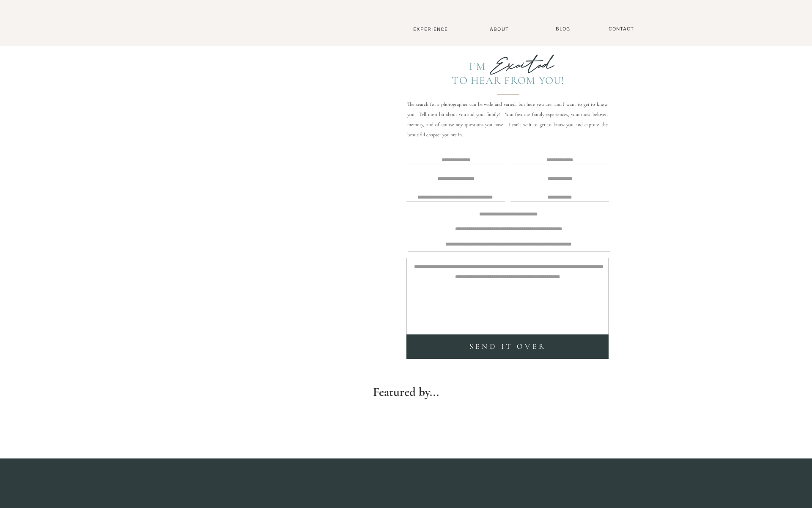  Describe the element at coordinates (508, 346) in the screenshot. I see `div: SEND it over` at that location.